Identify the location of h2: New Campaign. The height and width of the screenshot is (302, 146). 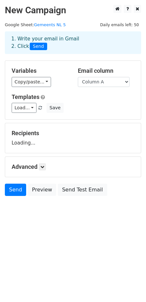
(73, 10).